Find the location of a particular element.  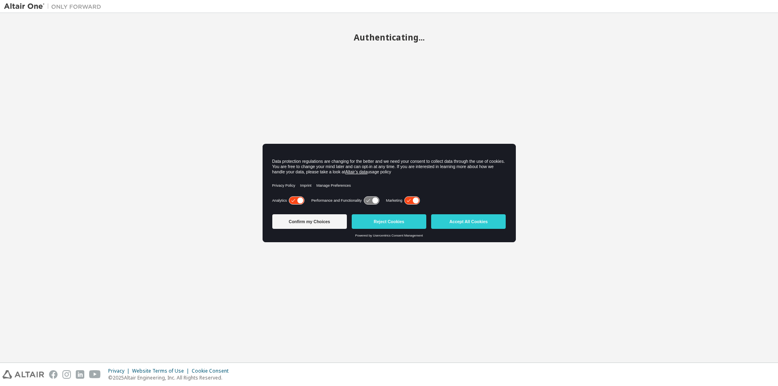

div: Website Terms of Use is located at coordinates (162, 371).